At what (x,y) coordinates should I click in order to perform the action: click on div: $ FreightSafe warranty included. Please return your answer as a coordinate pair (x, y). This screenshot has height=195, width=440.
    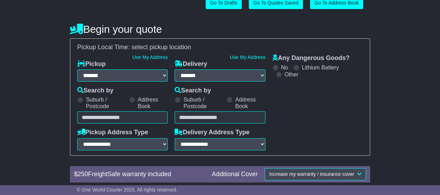
    Looking at the image, I should click on (140, 174).